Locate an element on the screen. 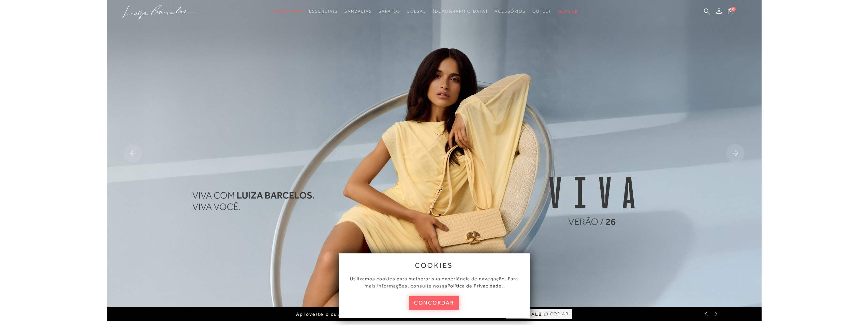 This screenshot has width=868, height=325. span: COPIAR is located at coordinates (559, 314).